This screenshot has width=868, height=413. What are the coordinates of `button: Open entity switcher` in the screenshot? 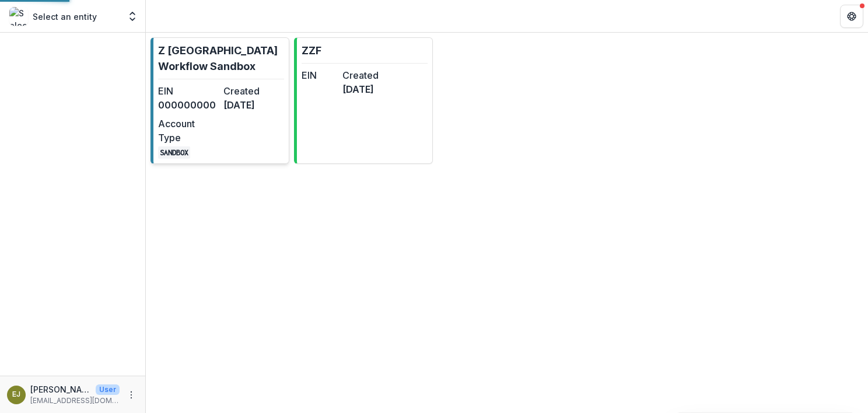 It's located at (132, 16).